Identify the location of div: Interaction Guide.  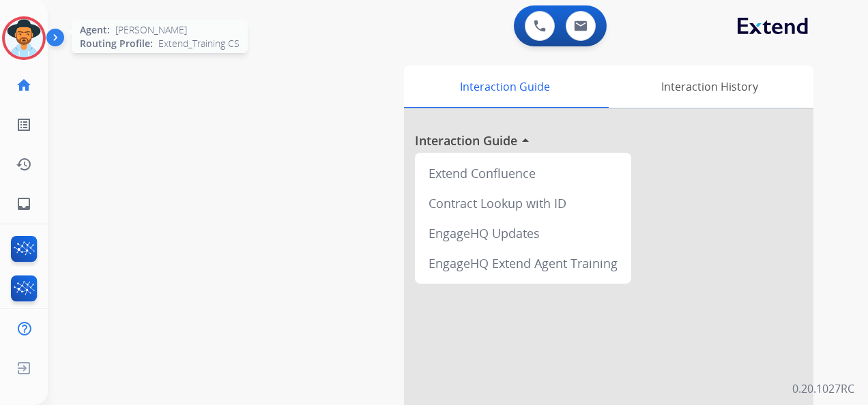
(504, 86).